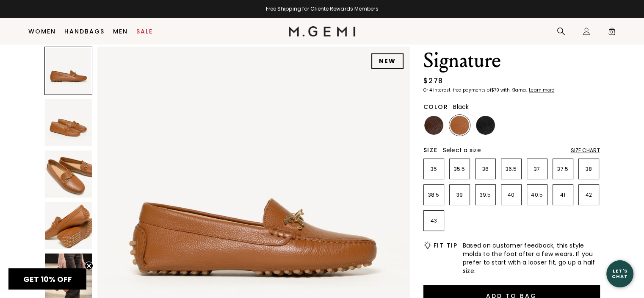  What do you see at coordinates (511, 195) in the screenshot?
I see `p: 40` at bounding box center [511, 195].